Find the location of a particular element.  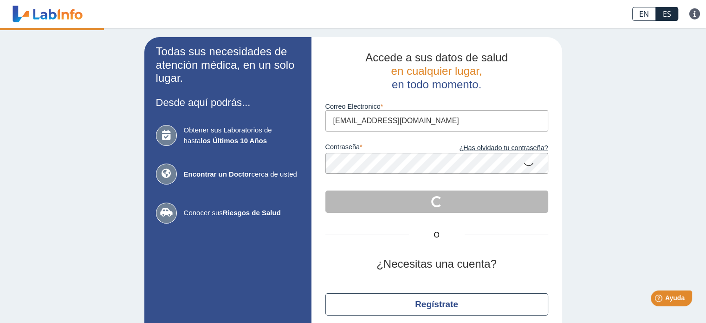

span: Conocer sus is located at coordinates (242, 213).